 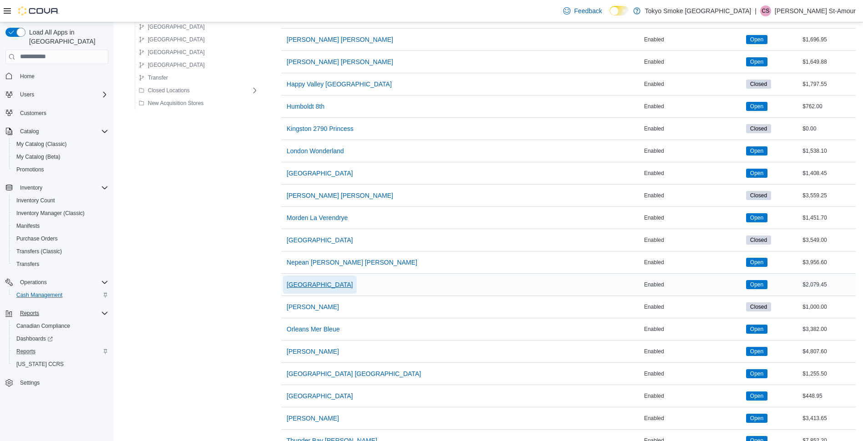 I want to click on button: Operations, so click(x=33, y=282).